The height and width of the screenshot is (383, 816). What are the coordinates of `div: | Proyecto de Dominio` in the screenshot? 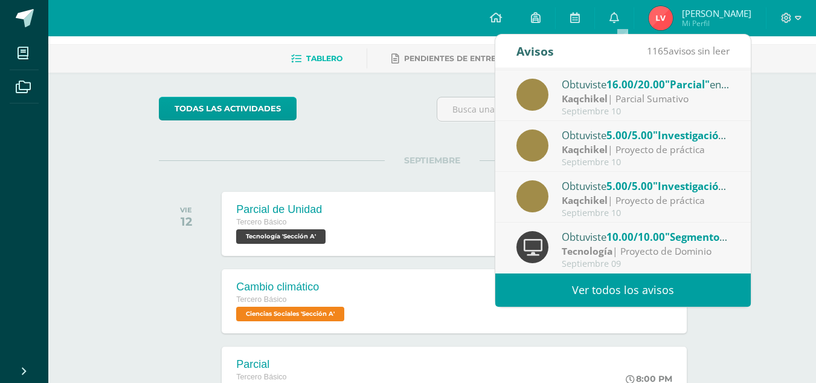 It's located at (646, 251).